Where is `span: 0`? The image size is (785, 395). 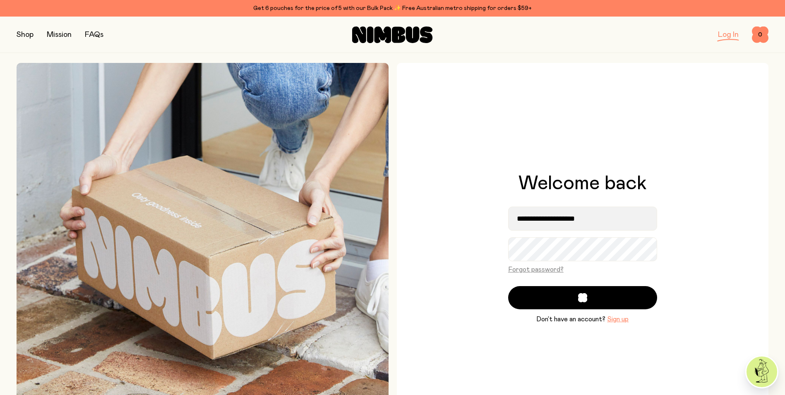
span: 0 is located at coordinates (760, 35).